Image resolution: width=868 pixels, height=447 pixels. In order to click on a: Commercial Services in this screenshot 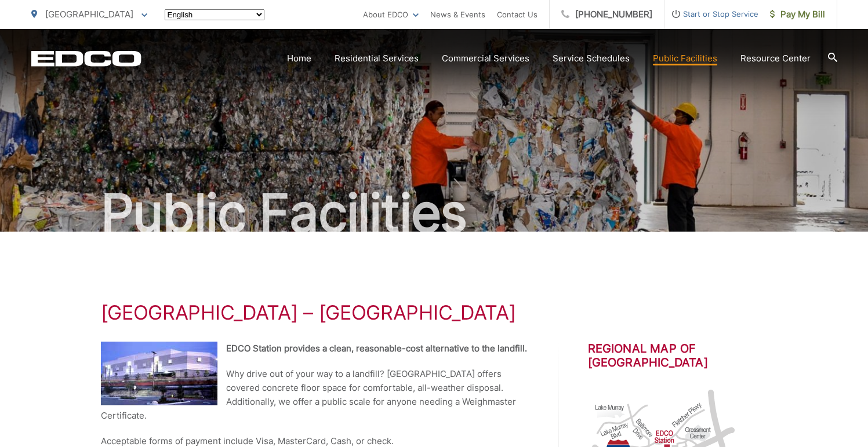, I will do `click(485, 59)`.